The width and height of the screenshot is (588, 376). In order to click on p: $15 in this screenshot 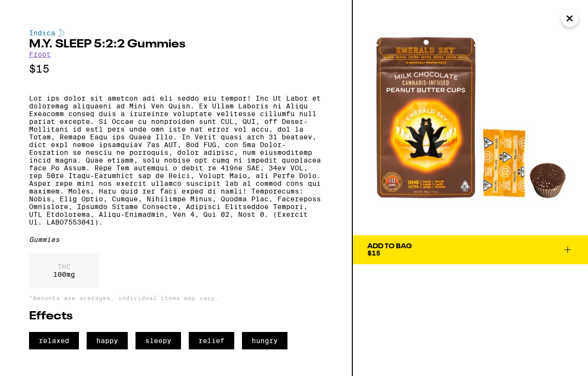, I will do `click(176, 69)`.